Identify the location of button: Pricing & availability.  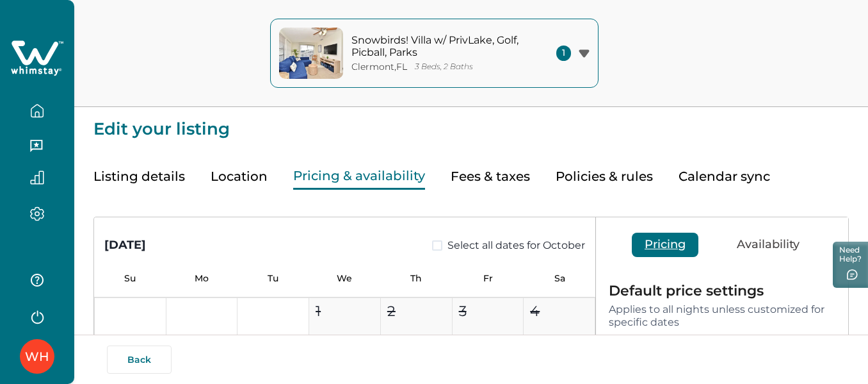
(359, 176).